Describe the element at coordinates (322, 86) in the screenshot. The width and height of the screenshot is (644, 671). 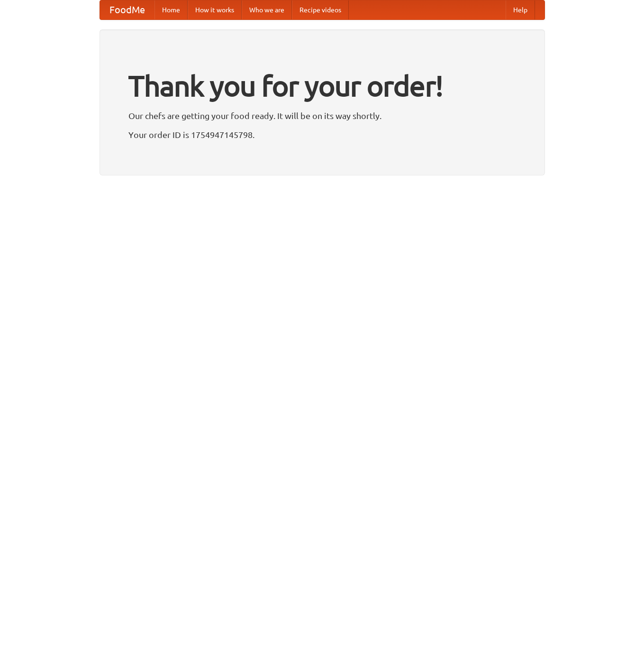
I see `h1: Thank you for your order!` at that location.